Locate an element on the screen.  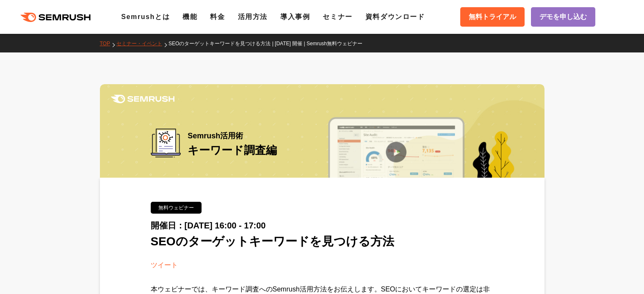
img: Semrush is located at coordinates (143, 99).